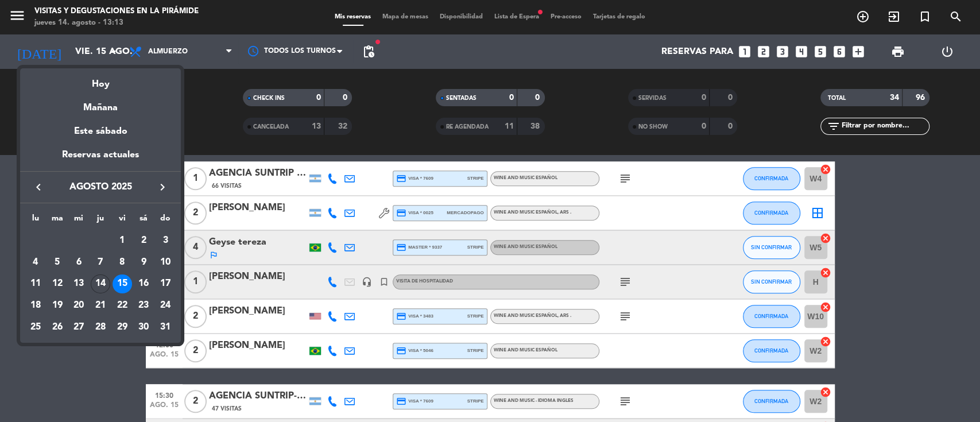 This screenshot has height=422, width=980. I want to click on td: 3 de agosto de 2025, so click(166, 241).